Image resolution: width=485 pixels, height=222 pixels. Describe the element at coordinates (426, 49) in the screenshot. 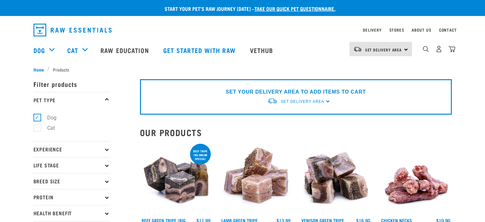

I see `img: home-icon-1@2x.png` at that location.